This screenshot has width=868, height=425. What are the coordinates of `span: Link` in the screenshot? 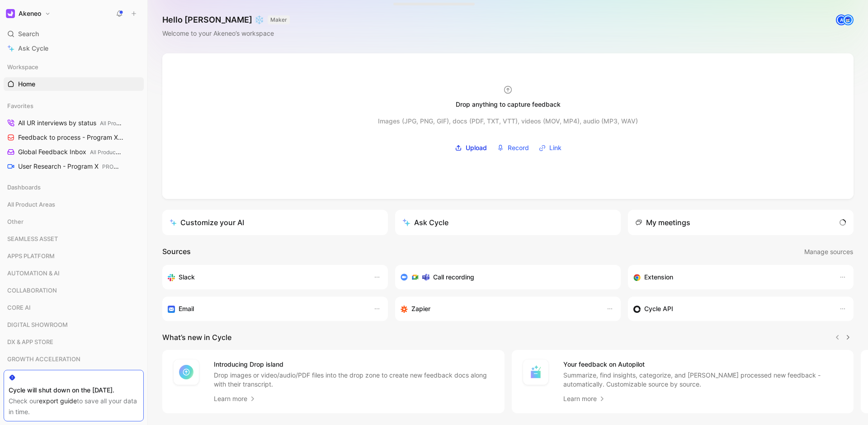 It's located at (555, 148).